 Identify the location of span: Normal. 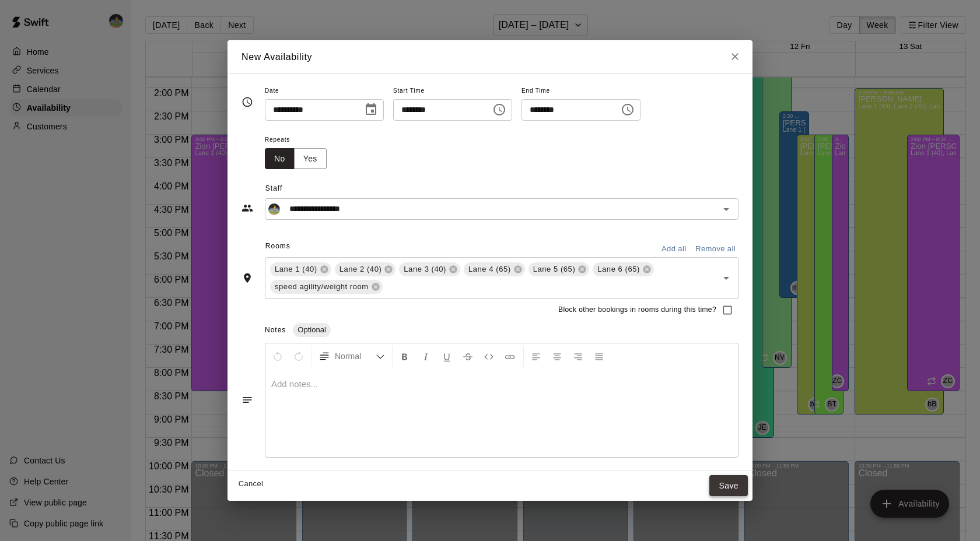
(355, 357).